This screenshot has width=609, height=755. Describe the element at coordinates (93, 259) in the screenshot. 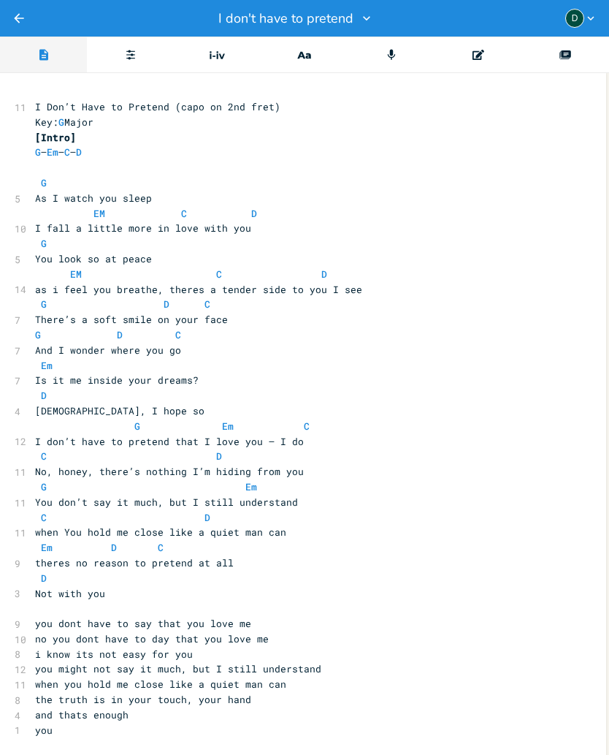

I see `span: You look so at peace` at that location.